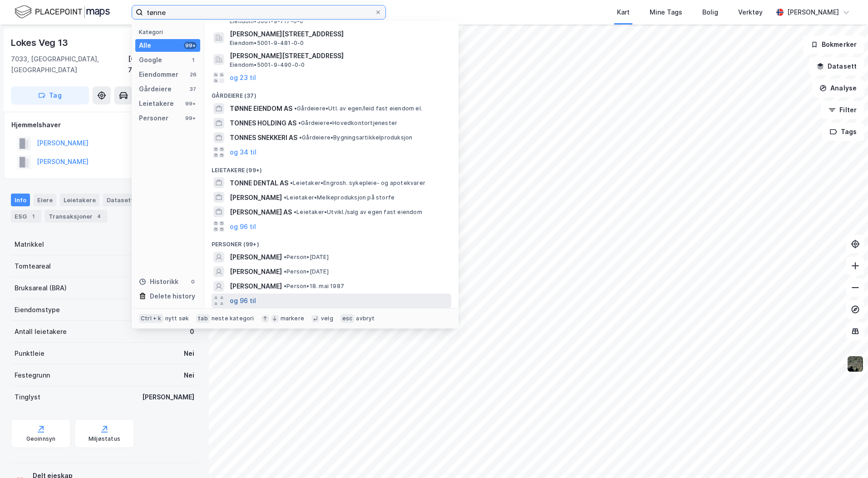 The image size is (868, 478). I want to click on div: velg, so click(327, 319).